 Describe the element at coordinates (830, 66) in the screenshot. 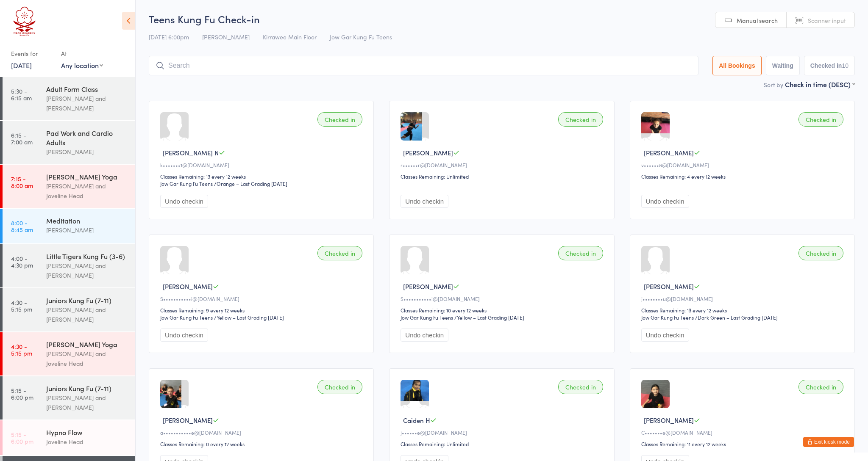

I see `button: Checked in10` at that location.